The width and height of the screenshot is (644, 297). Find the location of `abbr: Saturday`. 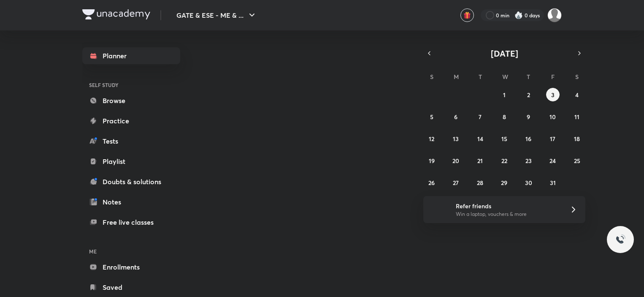

abbr: Saturday is located at coordinates (577, 76).